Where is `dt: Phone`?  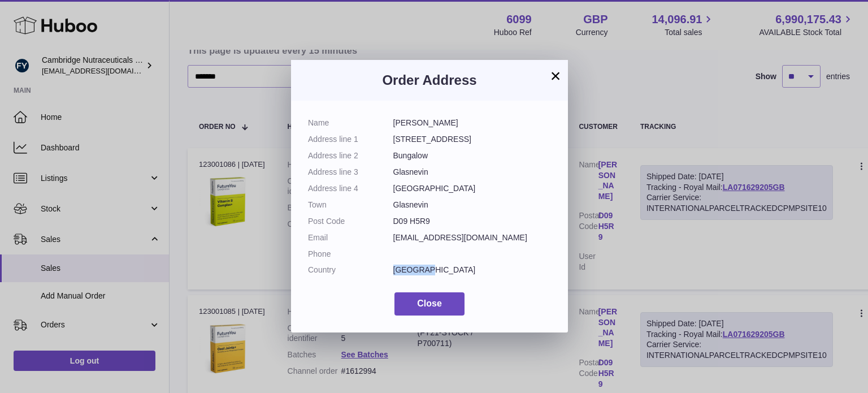 dt: Phone is located at coordinates (350, 254).